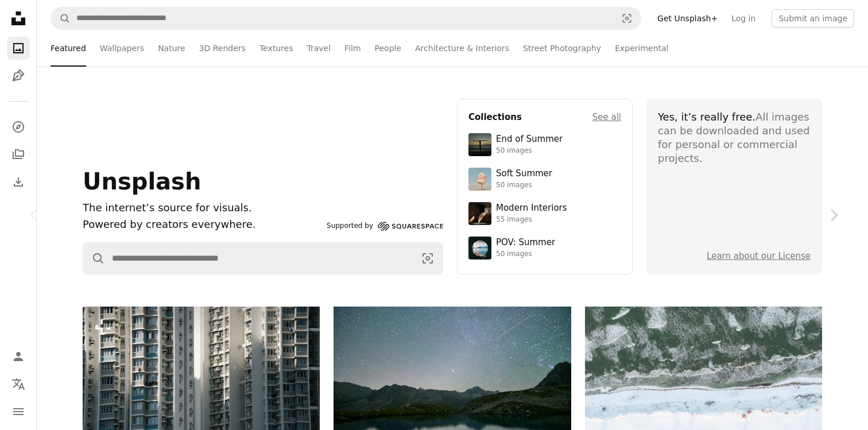 This screenshot has width=868, height=430. Describe the element at coordinates (222, 48) in the screenshot. I see `a: 3D Renders` at that location.